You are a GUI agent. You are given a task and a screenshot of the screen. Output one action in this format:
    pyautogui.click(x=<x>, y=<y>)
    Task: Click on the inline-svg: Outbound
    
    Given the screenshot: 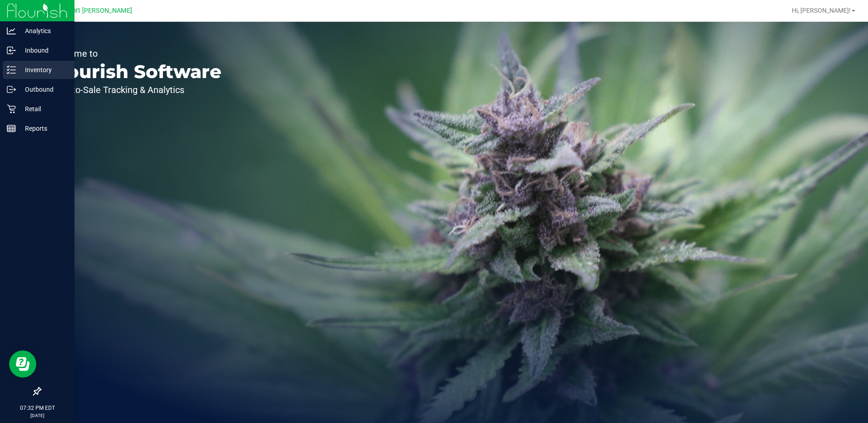 What is the action you would take?
    pyautogui.click(x=12, y=89)
    